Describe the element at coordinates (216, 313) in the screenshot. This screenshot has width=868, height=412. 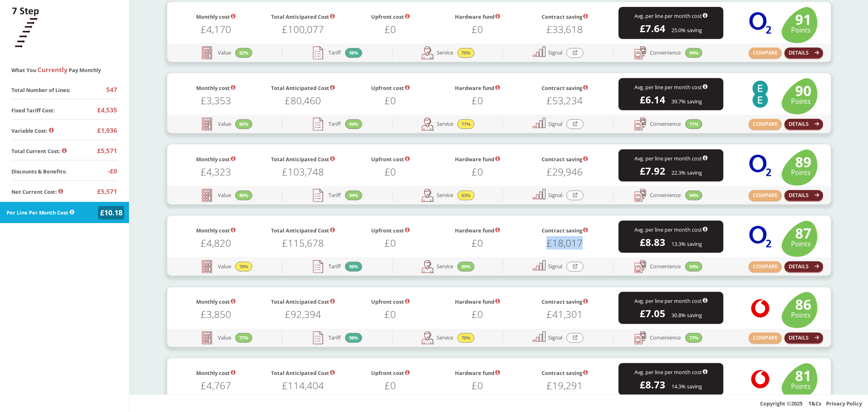
I see `h1: £3,850` at that location.